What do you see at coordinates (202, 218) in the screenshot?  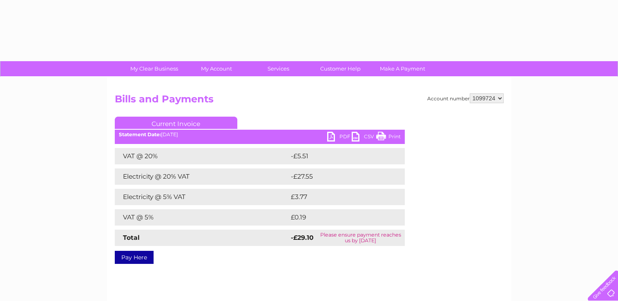 I see `td: VAT @ 5%` at bounding box center [202, 218].